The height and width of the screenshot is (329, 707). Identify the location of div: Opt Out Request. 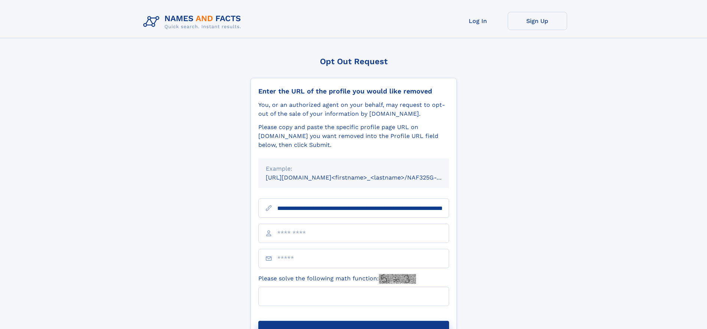
(353, 61).